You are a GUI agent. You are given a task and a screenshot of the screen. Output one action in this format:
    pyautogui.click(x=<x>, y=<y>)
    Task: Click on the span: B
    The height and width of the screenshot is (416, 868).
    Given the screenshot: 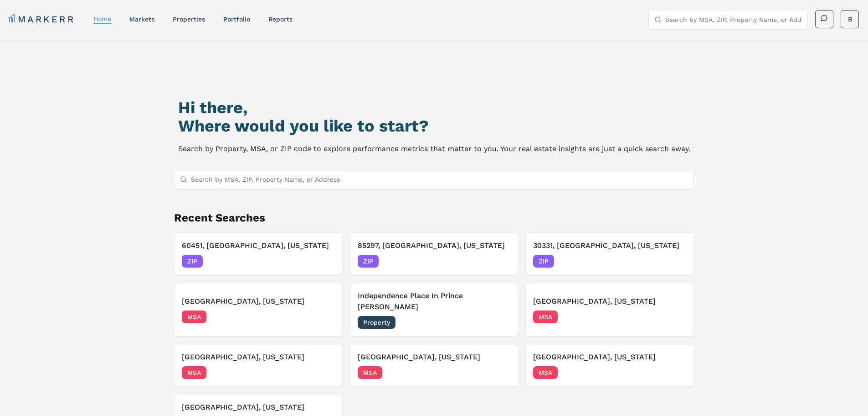 What is the action you would take?
    pyautogui.click(x=850, y=19)
    